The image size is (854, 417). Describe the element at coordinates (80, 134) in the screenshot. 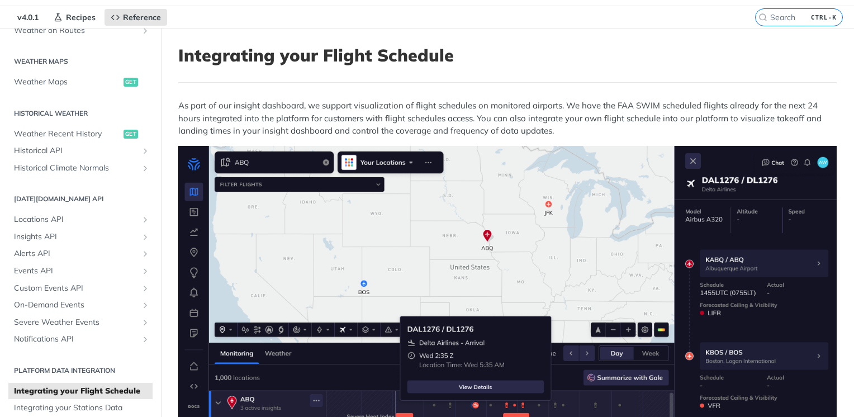

I see `a: Weather Recent Historyget` at that location.